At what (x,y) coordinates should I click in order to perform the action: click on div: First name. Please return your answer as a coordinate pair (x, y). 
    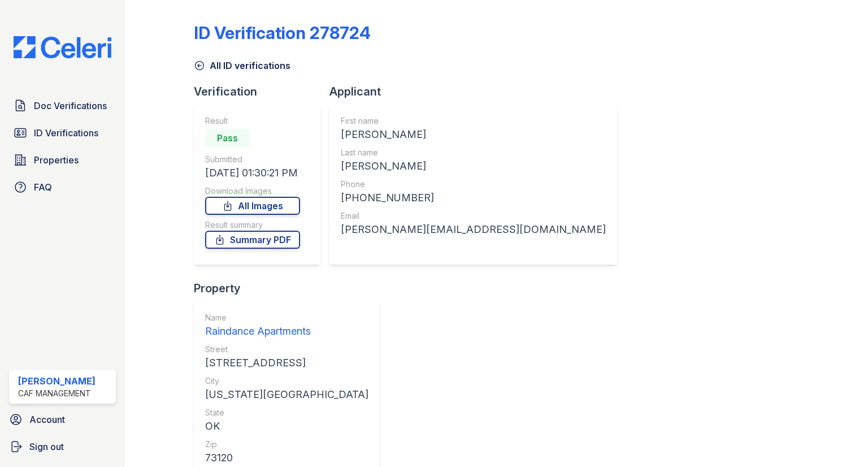
    Looking at the image, I should click on (473, 121).